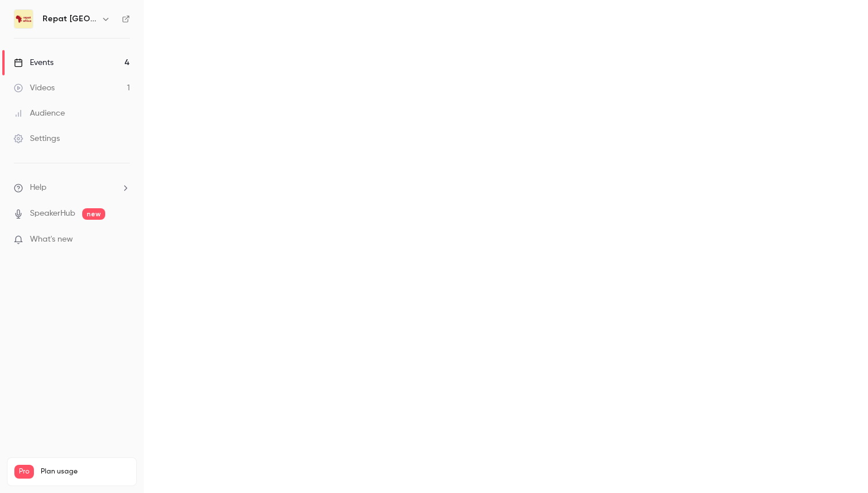 Image resolution: width=868 pixels, height=493 pixels. I want to click on img: Repat Africa, so click(24, 19).